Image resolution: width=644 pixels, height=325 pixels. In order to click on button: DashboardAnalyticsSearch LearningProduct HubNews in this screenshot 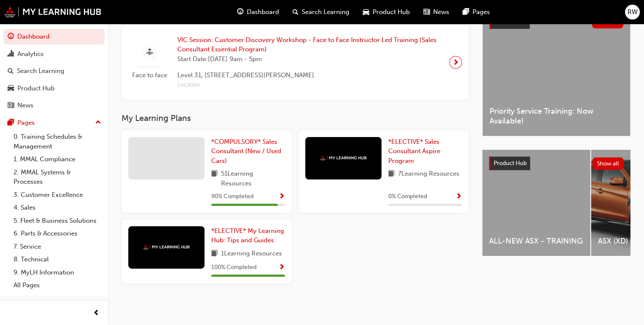, I will do `click(54, 71)`.